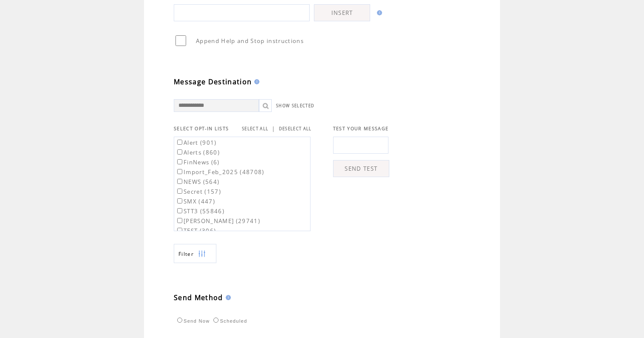 The height and width of the screenshot is (338, 644). What do you see at coordinates (179, 143) in the screenshot?
I see `input: Alert (901)` at bounding box center [179, 143].